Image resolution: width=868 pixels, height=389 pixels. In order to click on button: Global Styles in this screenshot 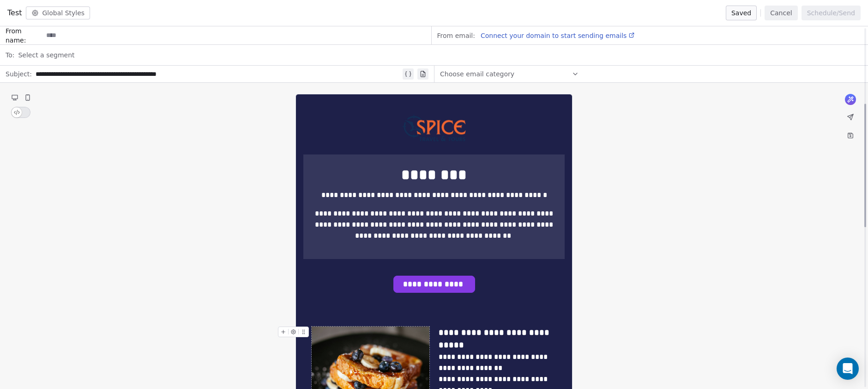, I will do `click(58, 13)`.